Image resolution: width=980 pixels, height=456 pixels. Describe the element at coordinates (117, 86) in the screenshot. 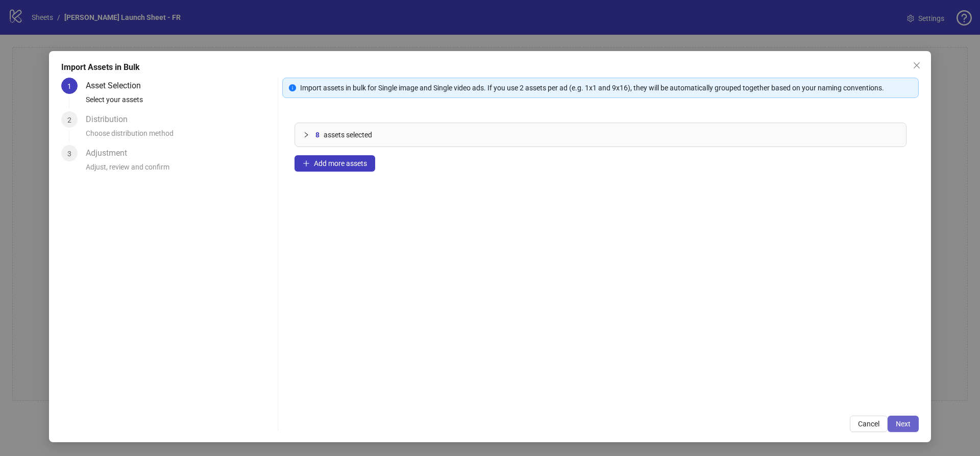

I see `div: Asset Selection` at that location.